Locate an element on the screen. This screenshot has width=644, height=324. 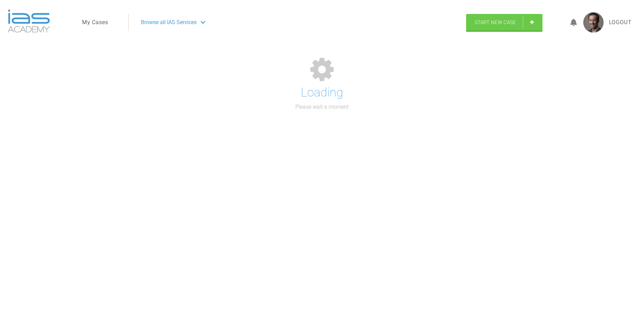
img: profile.png is located at coordinates (593, 22).